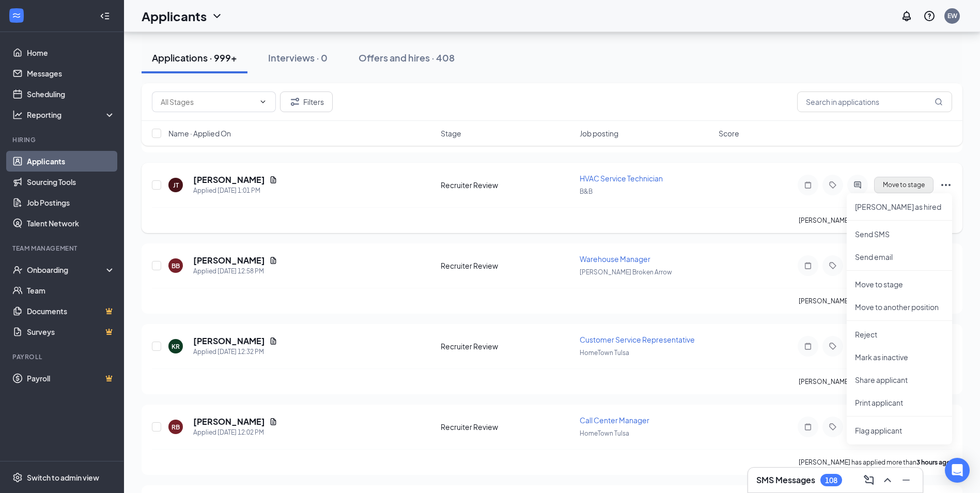  What do you see at coordinates (637, 340) in the screenshot?
I see `span: Customer Service Representative` at bounding box center [637, 340].